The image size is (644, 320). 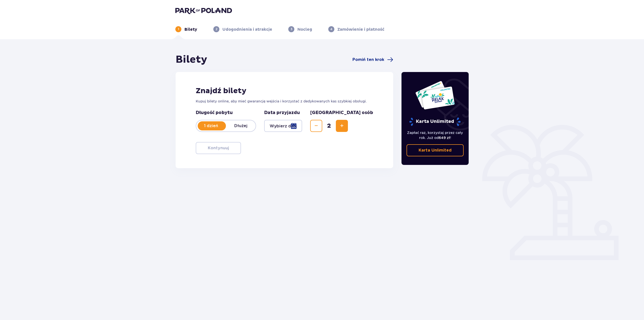 What do you see at coordinates (373, 60) in the screenshot?
I see `a: Pomiń ten krok` at bounding box center [373, 60].